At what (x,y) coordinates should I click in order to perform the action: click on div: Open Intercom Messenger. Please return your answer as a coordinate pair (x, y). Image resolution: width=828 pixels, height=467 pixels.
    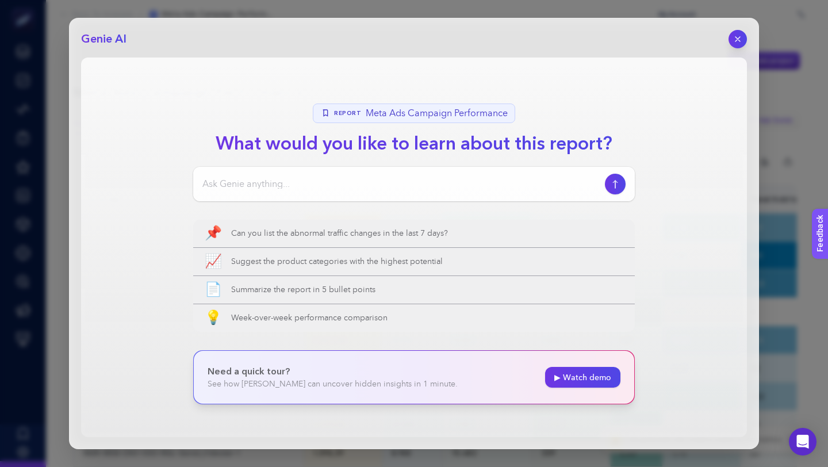
    Looking at the image, I should click on (803, 442).